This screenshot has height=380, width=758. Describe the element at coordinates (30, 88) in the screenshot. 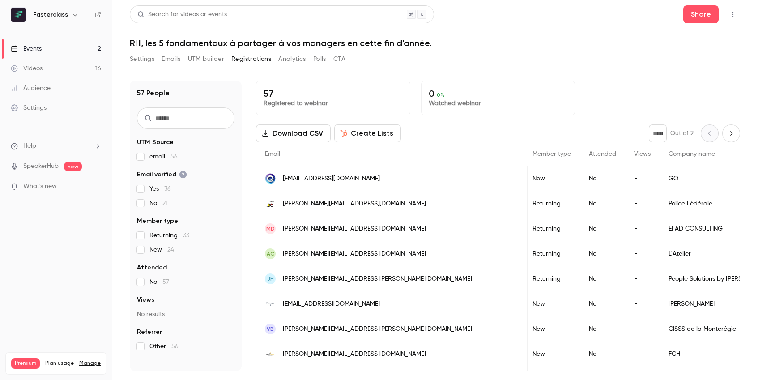

I see `div: Audience` at that location.